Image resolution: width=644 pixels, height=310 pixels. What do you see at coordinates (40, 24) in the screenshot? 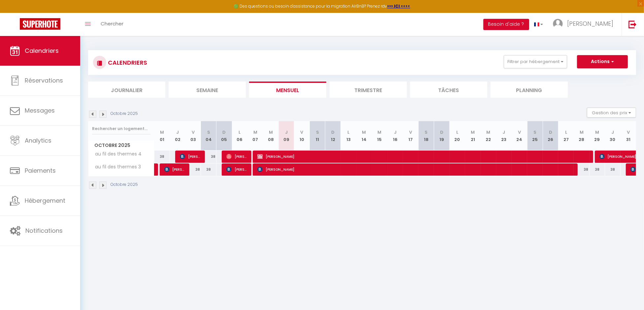
I see `img: Super Booking` at bounding box center [40, 24].